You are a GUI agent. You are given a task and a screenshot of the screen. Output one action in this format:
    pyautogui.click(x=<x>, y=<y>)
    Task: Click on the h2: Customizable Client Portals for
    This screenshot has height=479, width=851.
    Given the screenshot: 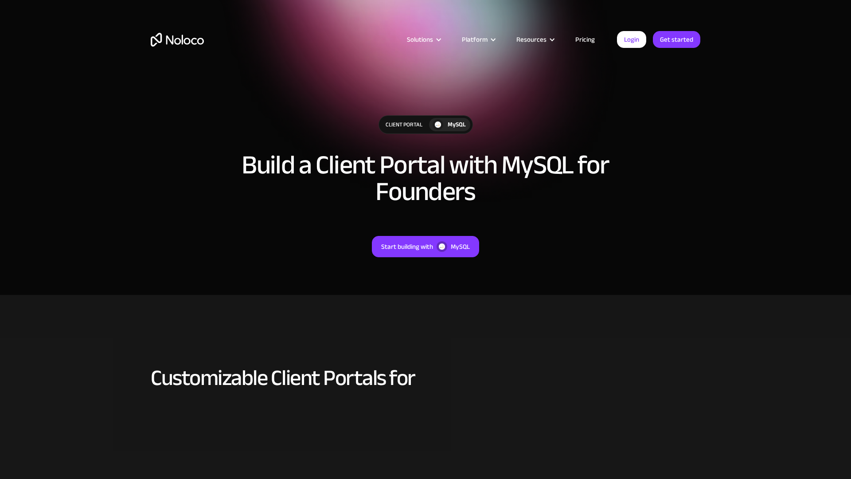 What is the action you would take?
    pyautogui.click(x=426, y=378)
    